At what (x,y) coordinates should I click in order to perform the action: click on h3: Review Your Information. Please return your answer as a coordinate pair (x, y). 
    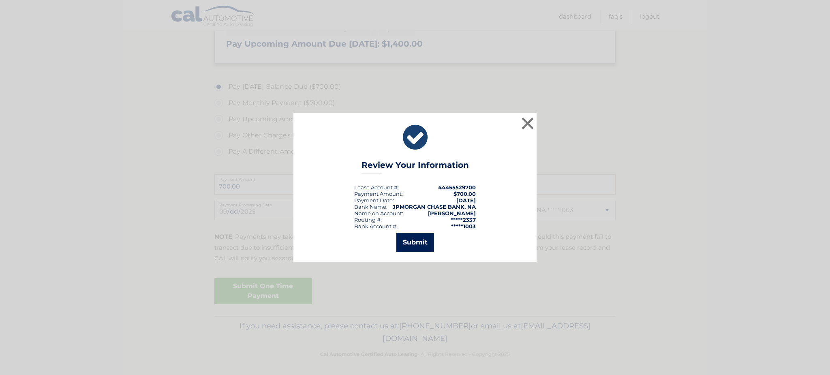
    Looking at the image, I should click on (415, 167).